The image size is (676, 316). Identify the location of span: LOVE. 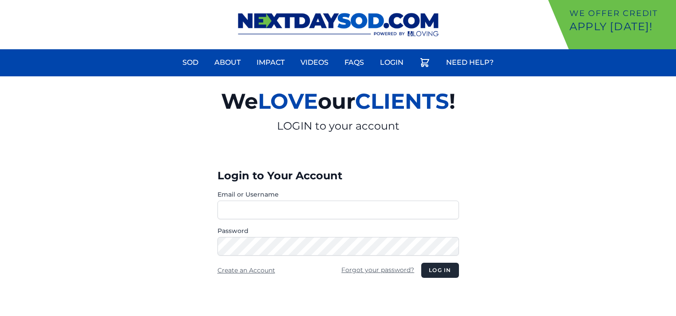
(287, 101).